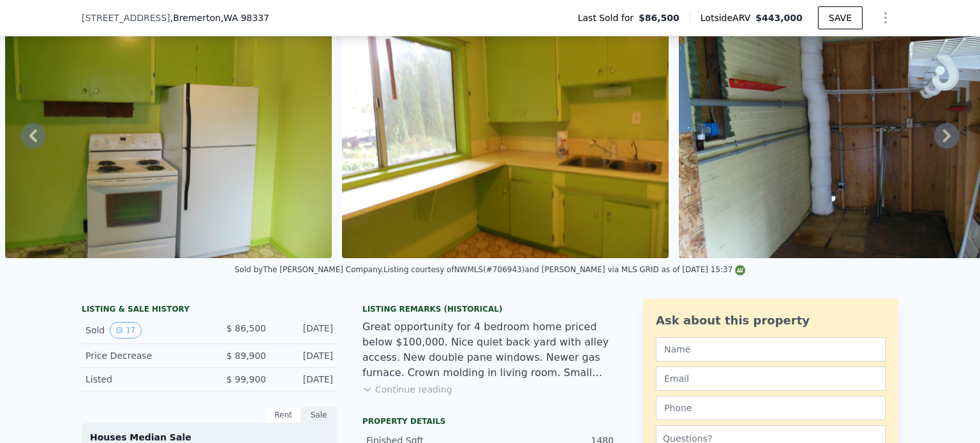 The height and width of the screenshot is (443, 980). I want to click on input: Phone, so click(771, 408).